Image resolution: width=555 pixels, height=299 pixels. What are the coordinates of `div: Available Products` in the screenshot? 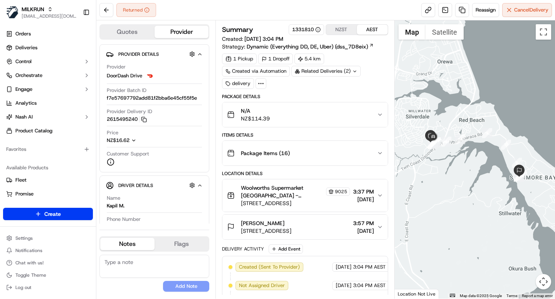 It's located at (48, 168).